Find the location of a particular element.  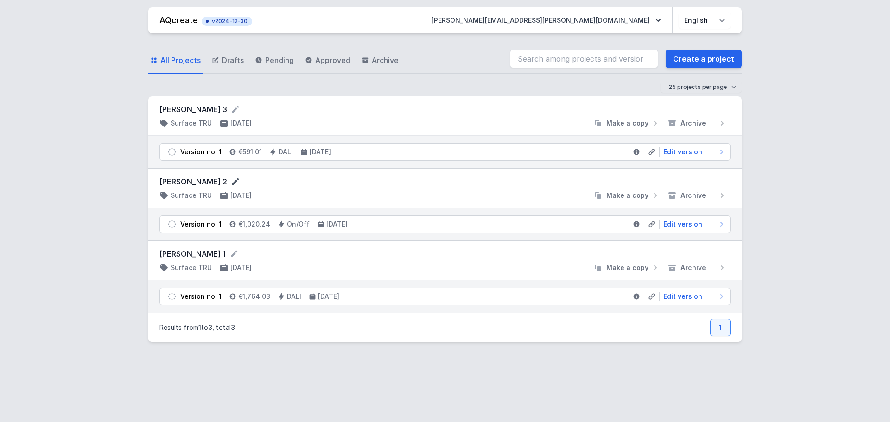

span: Approved is located at coordinates (333, 60).